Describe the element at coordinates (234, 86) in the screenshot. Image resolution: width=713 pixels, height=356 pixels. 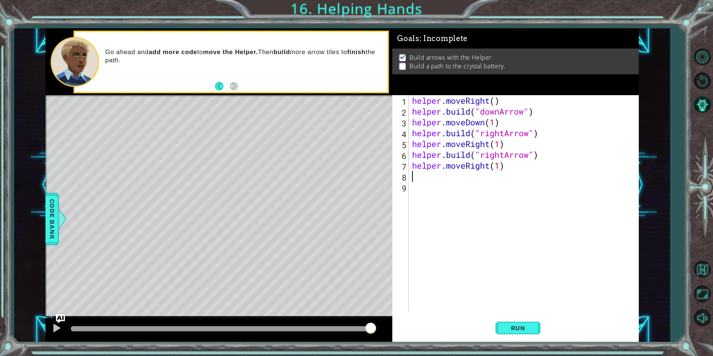
I see `button: Next` at that location.